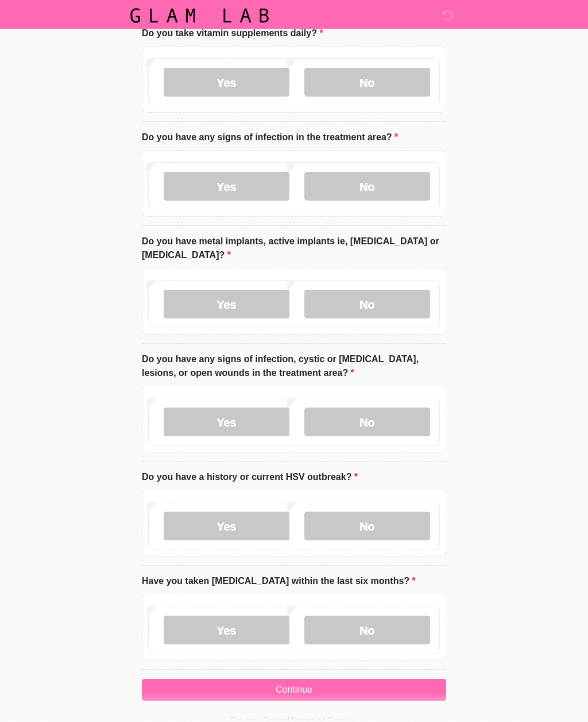  I want to click on label: Do you have any signs of infection in the treatment area?, so click(270, 138).